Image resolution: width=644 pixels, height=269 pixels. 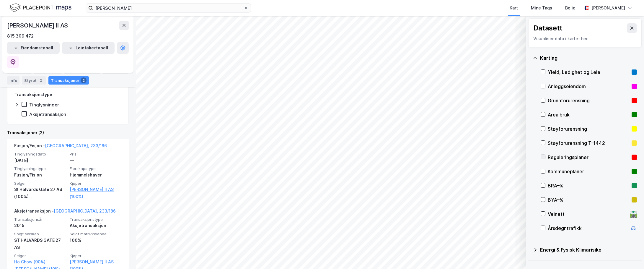 What do you see at coordinates (629, 255) in the screenshot?
I see `div: Kontrollprogram for chat` at bounding box center [629, 255].